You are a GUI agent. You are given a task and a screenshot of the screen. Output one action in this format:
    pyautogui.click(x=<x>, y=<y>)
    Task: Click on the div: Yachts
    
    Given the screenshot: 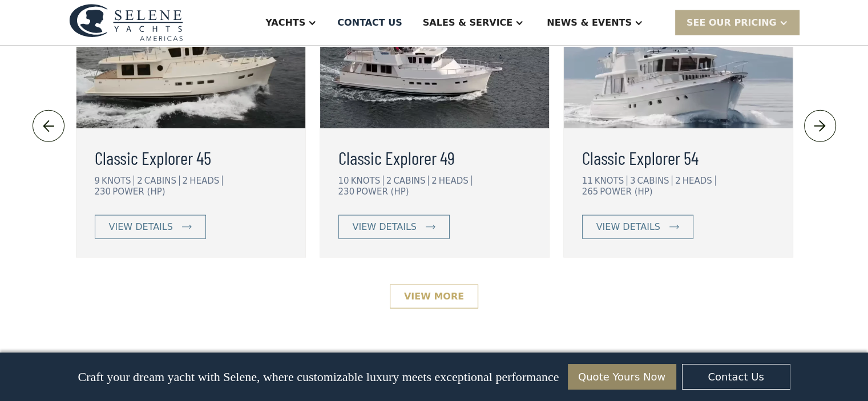 What is the action you would take?
    pyautogui.click(x=286, y=23)
    